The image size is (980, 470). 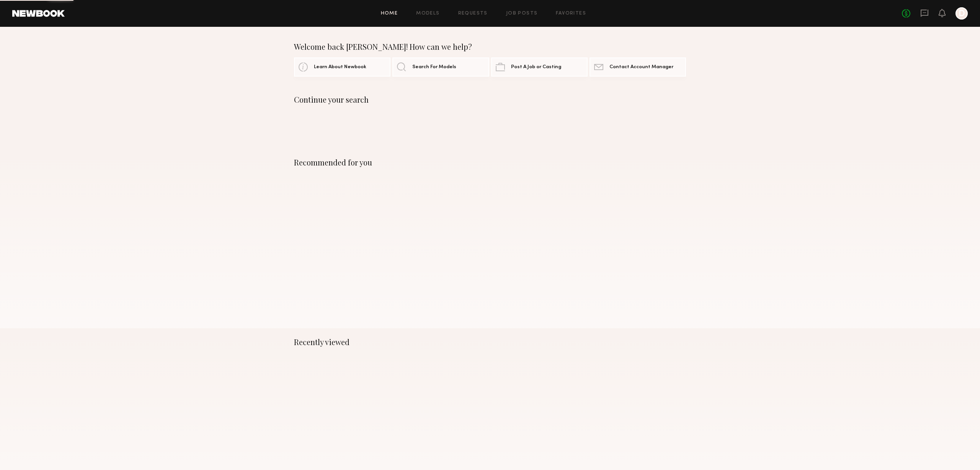 What do you see at coordinates (641, 67) in the screenshot?
I see `span: Contact Account Manager` at bounding box center [641, 67].